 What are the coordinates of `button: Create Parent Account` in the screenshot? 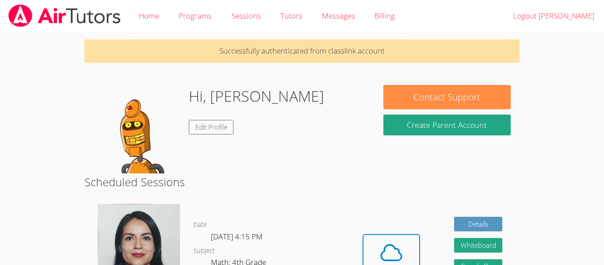 It's located at (447, 125).